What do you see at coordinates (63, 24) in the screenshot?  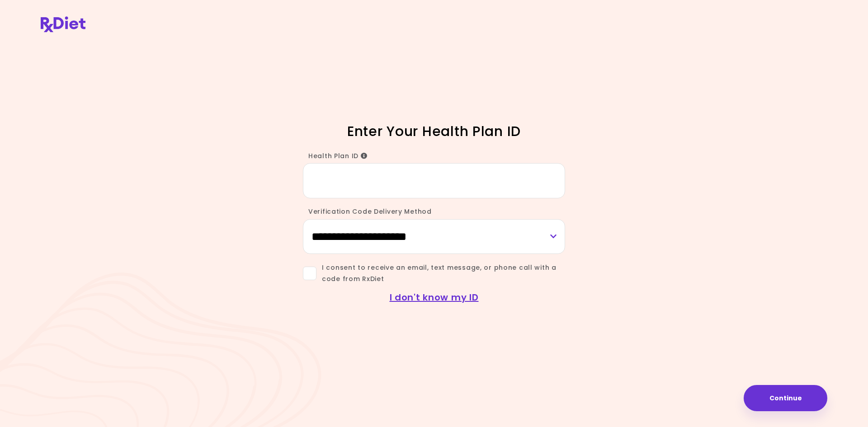 I see `img: RxDiet` at bounding box center [63, 24].